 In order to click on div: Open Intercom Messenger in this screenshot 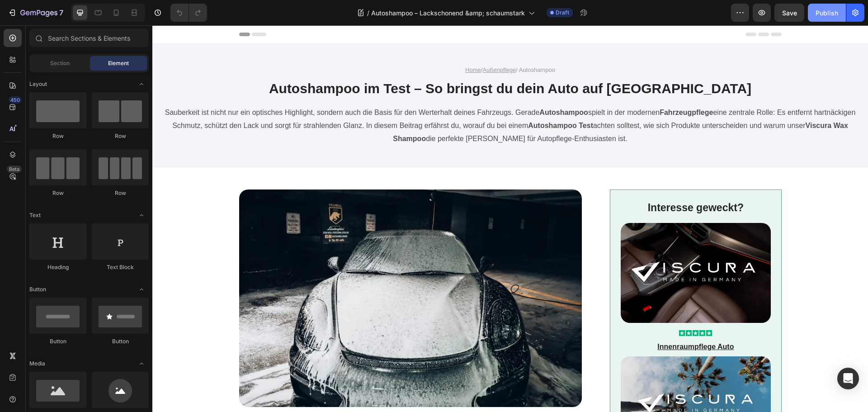, I will do `click(848, 379)`.